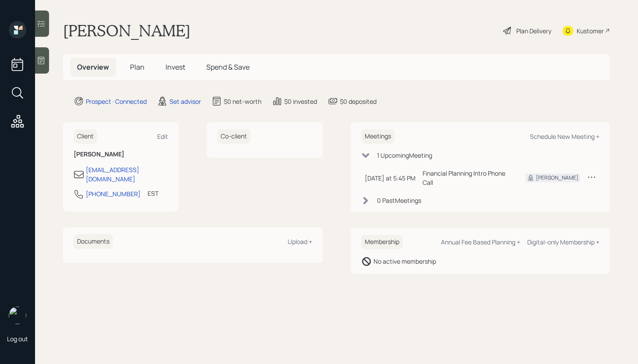 The width and height of the screenshot is (638, 364). What do you see at coordinates (153, 193) in the screenshot?
I see `div: EST` at bounding box center [153, 193].